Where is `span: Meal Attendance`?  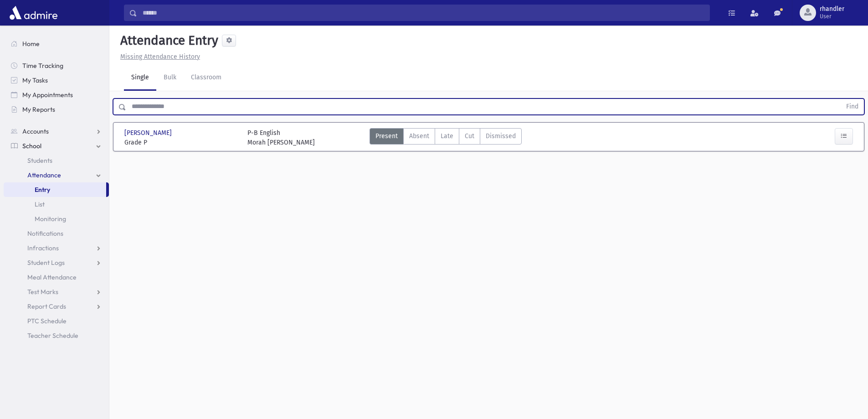
span: Meal Attendance is located at coordinates (52, 277).